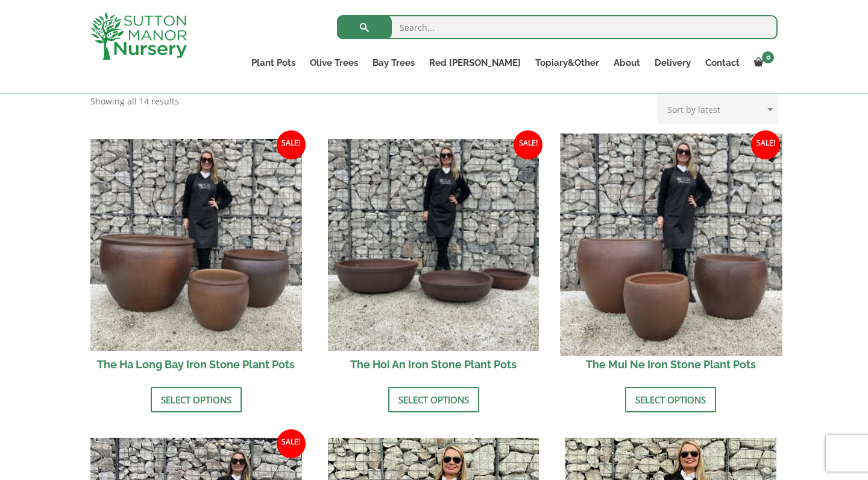 The width and height of the screenshot is (868, 480). Describe the element at coordinates (434, 258) in the screenshot. I see `a: Sale! The Hoi An Iron Stone Plant Pots` at that location.